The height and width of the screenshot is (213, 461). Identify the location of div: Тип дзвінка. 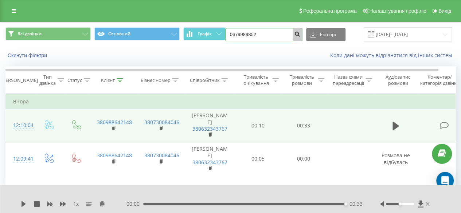
(47, 80).